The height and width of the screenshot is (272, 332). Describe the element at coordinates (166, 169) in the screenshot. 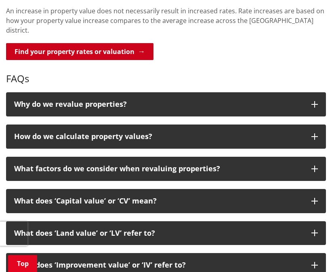

I see `button: What factors do we consider when revaluing properties?` at that location.